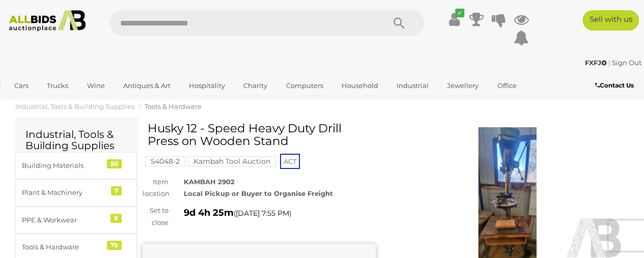 The height and width of the screenshot is (258, 644). Describe the element at coordinates (614, 85) in the screenshot. I see `b: Contact Us` at that location.